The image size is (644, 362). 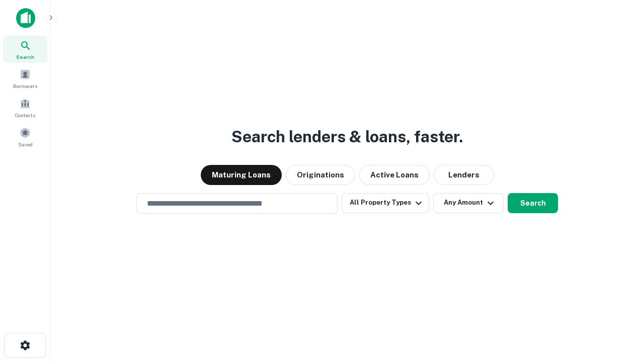 What do you see at coordinates (25, 86) in the screenshot?
I see `span: Borrowers` at bounding box center [25, 86].